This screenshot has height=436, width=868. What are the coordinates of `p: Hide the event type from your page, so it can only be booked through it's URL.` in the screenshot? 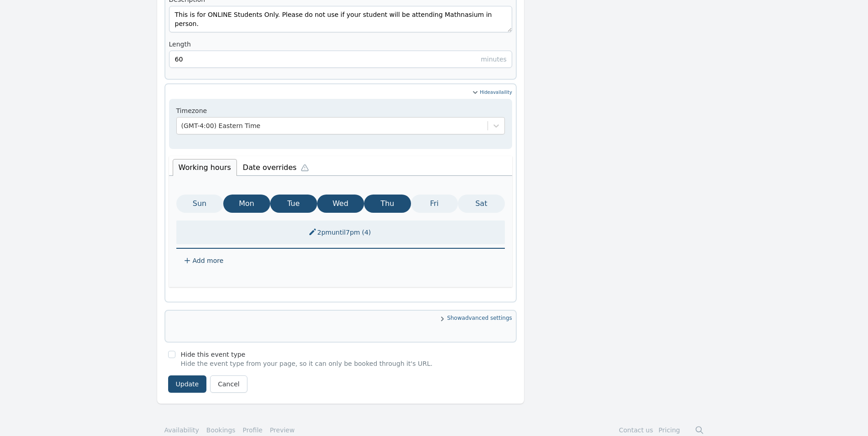 It's located at (306, 364).